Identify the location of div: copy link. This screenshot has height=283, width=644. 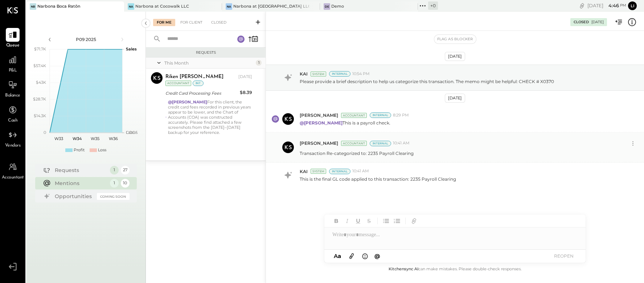
(582, 5).